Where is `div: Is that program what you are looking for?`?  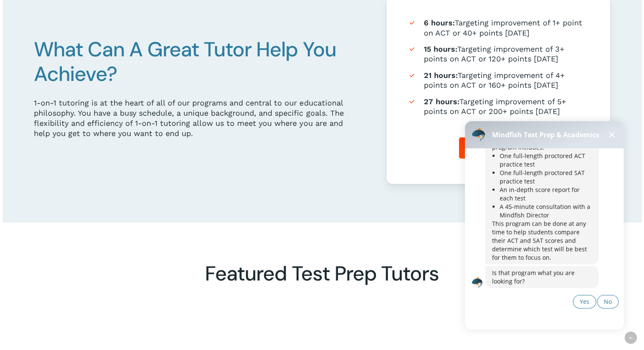 div: Is that program what you are looking for? is located at coordinates (86, 168).